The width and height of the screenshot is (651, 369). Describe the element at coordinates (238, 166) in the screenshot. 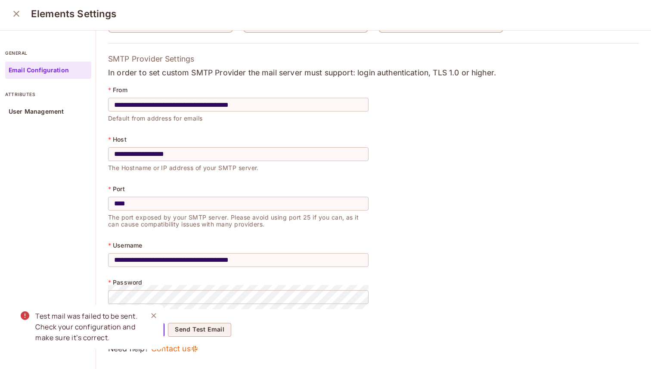

I see `p: The Hostname or IP address of your SMTP server.` at that location.